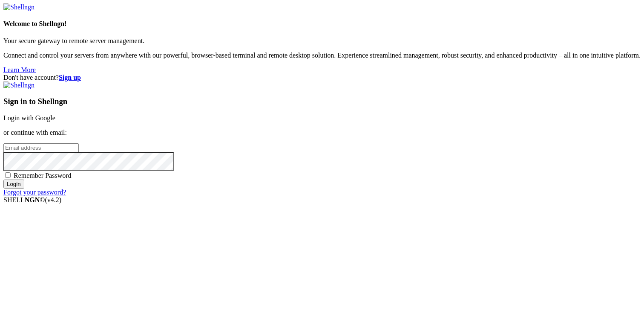 This screenshot has height=328, width=644. What do you see at coordinates (41, 147) in the screenshot?
I see `input: Email address` at bounding box center [41, 147].